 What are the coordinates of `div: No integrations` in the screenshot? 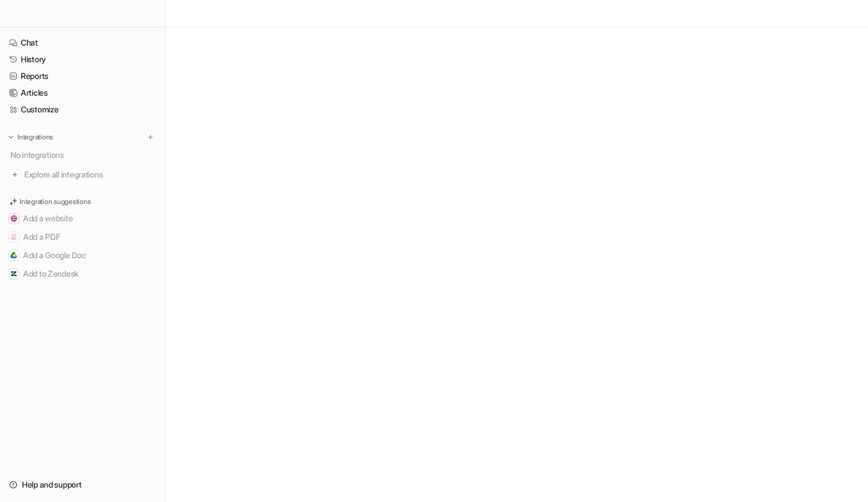 It's located at (84, 154).